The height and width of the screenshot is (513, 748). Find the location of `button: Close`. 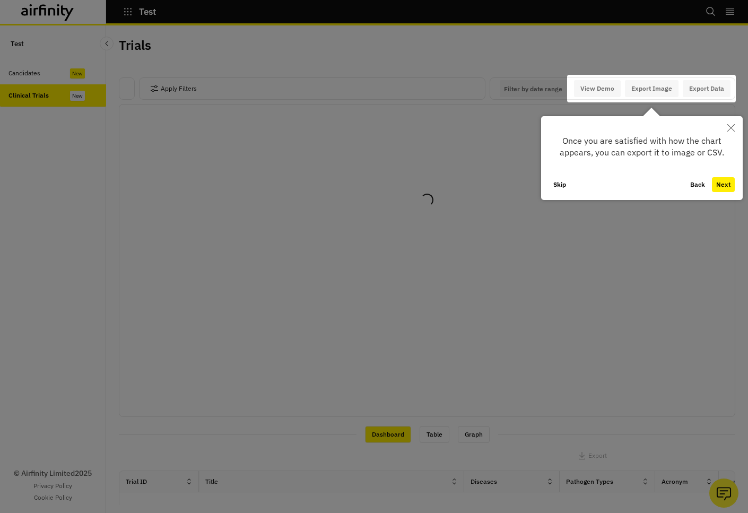

button: Close is located at coordinates (731, 128).